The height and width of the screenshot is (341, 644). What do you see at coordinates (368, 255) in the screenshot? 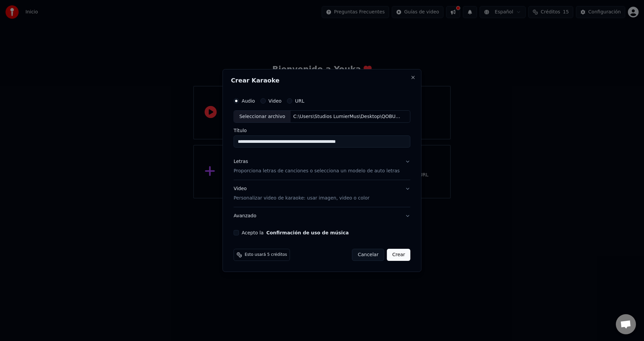
I see `button: Cancelar` at bounding box center [368, 255].